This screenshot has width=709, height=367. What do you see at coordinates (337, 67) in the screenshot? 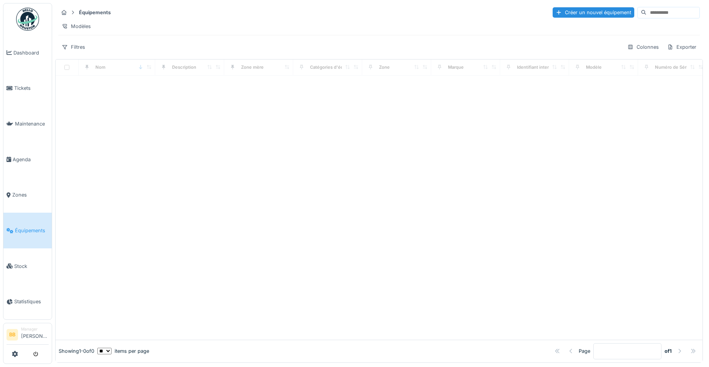
I see `div: Catégories d'équipement` at bounding box center [337, 67].